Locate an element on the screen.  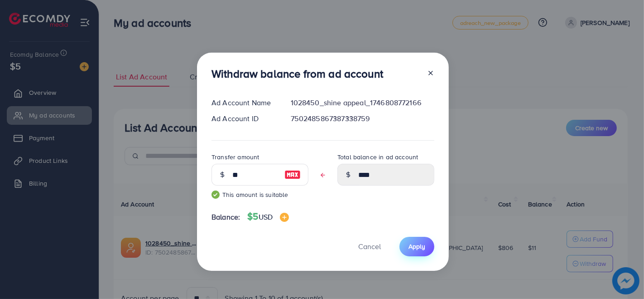
small: This amount is suitable is located at coordinates (260, 195).